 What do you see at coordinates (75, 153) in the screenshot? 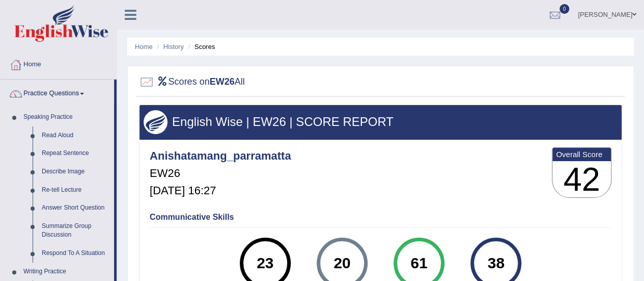
I see `a: Repeat Sentence` at bounding box center [75, 153].